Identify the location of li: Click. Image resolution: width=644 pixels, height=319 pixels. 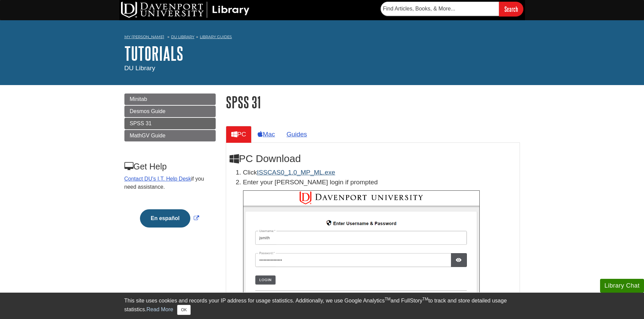
(380, 173).